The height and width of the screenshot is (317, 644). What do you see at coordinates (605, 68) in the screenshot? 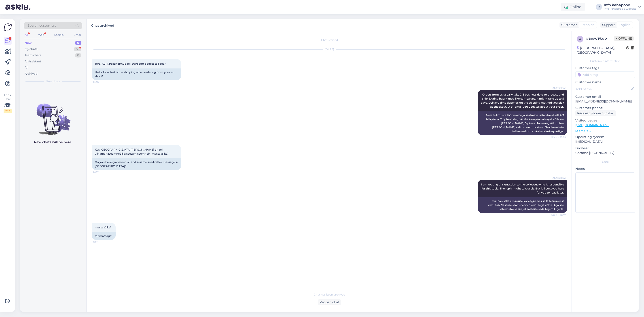
I see `p: Customer tags` at bounding box center [605, 68].